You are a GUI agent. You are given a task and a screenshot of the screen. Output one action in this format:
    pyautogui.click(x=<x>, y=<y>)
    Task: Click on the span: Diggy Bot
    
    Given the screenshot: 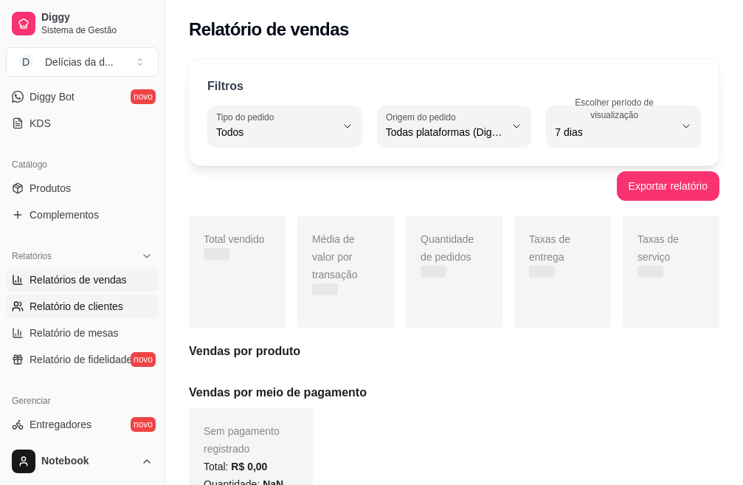 What is the action you would take?
    pyautogui.click(x=52, y=97)
    